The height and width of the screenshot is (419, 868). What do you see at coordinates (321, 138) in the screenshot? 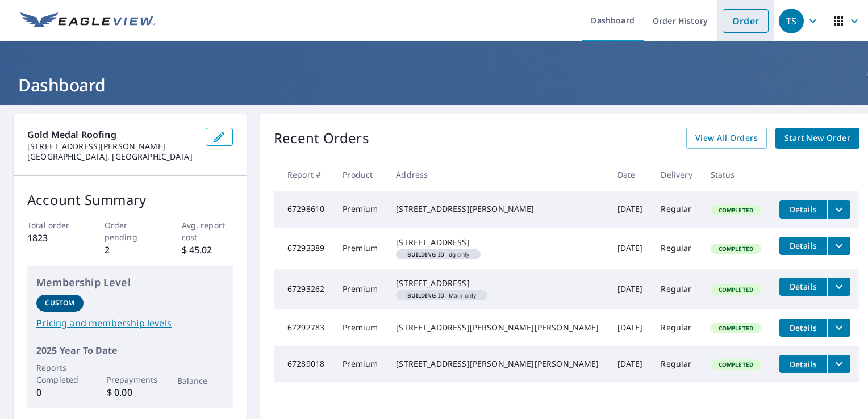
I see `p: Recent Orders` at bounding box center [321, 138].